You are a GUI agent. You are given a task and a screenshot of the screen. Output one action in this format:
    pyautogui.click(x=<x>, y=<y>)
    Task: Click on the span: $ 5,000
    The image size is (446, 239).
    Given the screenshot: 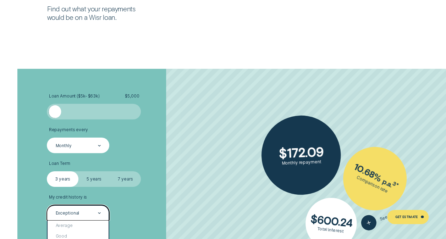 What is the action you would take?
    pyautogui.click(x=132, y=96)
    